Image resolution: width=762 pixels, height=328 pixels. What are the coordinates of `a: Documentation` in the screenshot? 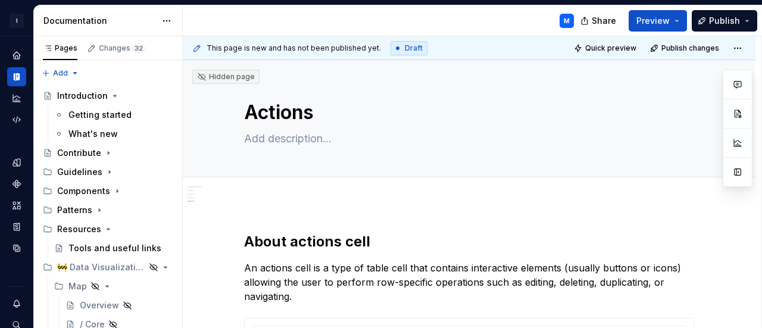 It's located at (17, 77).